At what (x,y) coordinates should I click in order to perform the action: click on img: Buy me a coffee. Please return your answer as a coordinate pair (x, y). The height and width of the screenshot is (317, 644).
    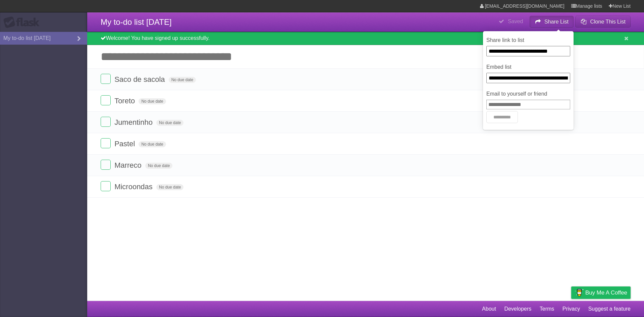
    Looking at the image, I should click on (579, 293).